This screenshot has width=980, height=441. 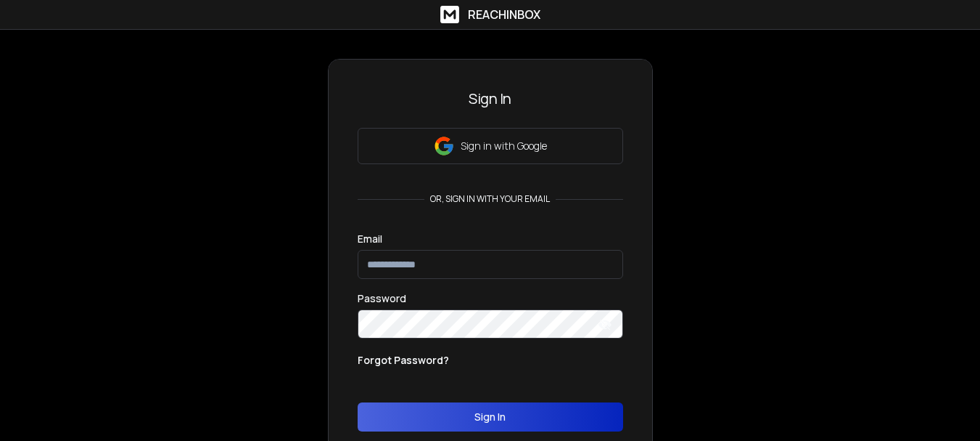 I want to click on label: Password, so click(x=382, y=298).